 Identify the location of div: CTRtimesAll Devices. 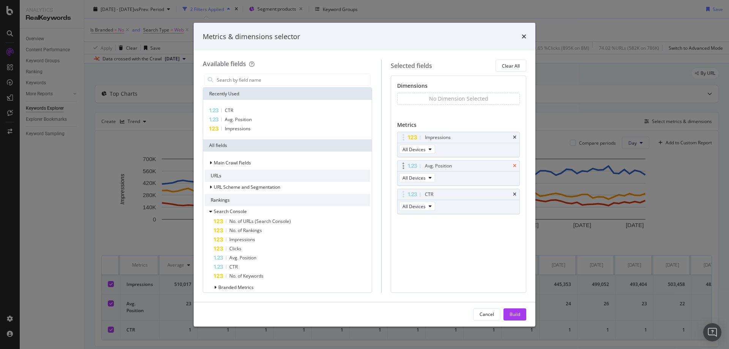
(458, 201).